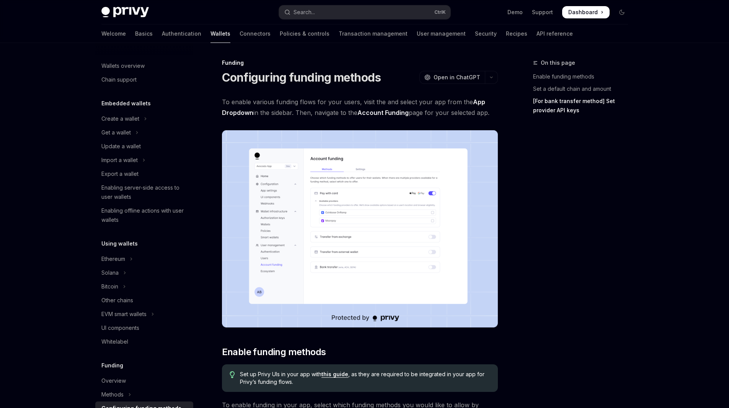 The width and height of the screenshot is (729, 408). What do you see at coordinates (120, 328) in the screenshot?
I see `div: UI components` at bounding box center [120, 328].